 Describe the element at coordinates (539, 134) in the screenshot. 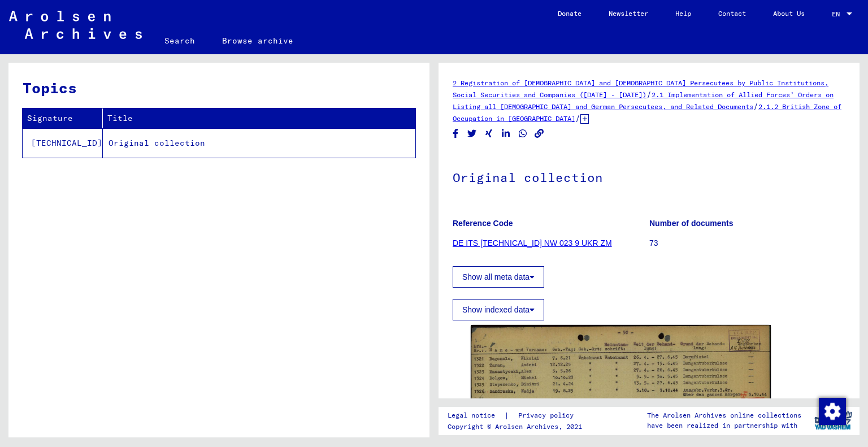

I see `button: Copy link` at that location.